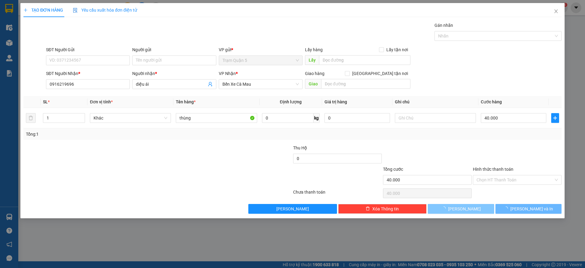 The width and height of the screenshot is (585, 268). Describe the element at coordinates (337, 194) in the screenshot. I see `div: Chưa thanh toán` at that location.